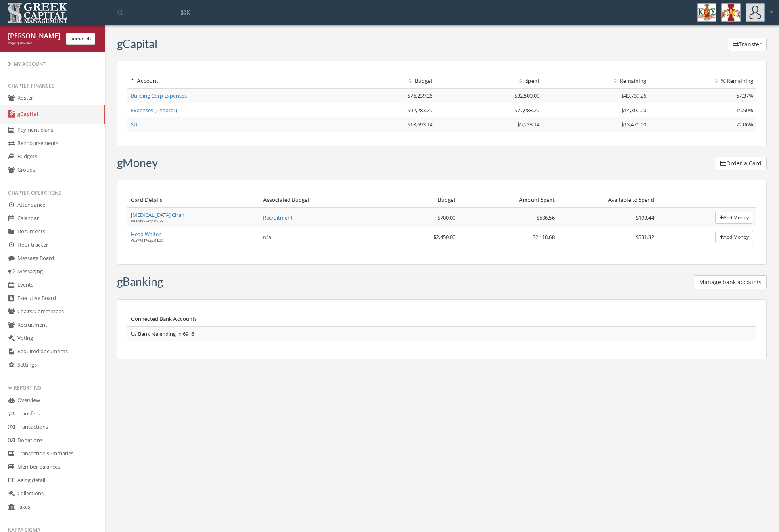 The width and height of the screenshot is (779, 532). What do you see at coordinates (546, 217) in the screenshot?
I see `span: $506.56` at bounding box center [546, 217].